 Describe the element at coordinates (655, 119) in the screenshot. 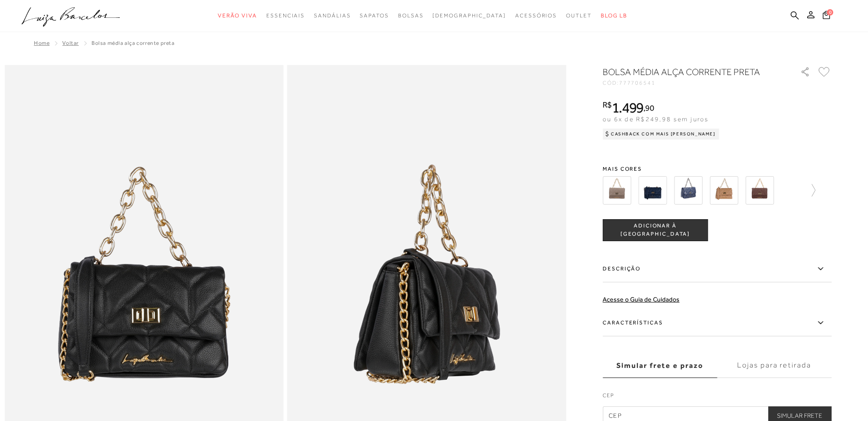

I see `span: ou 6x de R$249,98 sem juros` at that location.